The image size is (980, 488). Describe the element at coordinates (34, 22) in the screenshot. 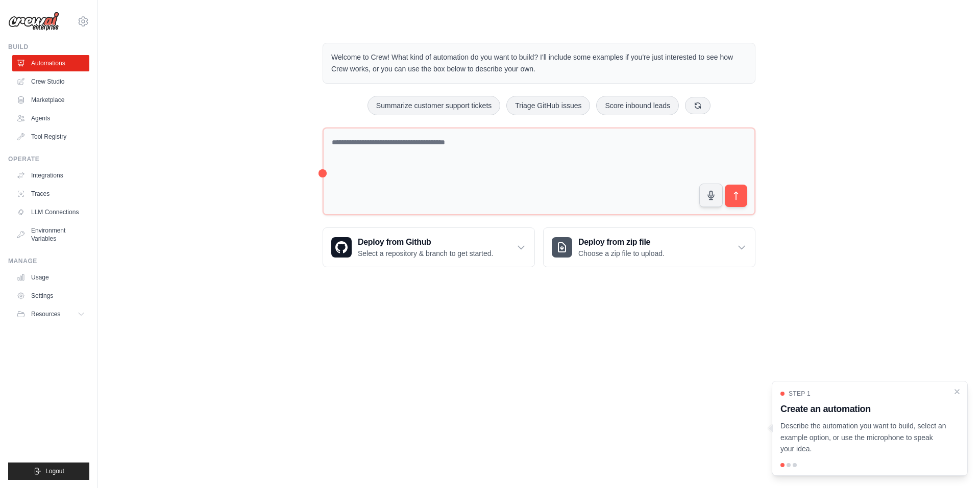

I see `img: Logo` at that location.